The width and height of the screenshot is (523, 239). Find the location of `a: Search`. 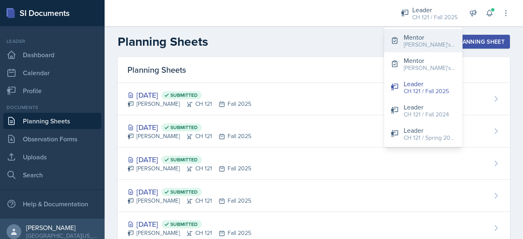

a: Search is located at coordinates (52, 175).